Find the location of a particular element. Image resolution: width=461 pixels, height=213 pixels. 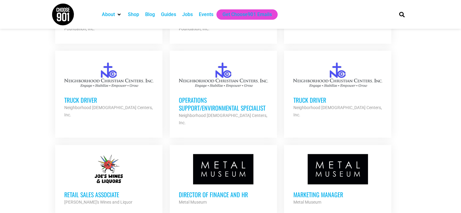

h3: Director of Finance and HR is located at coordinates (224, 194).